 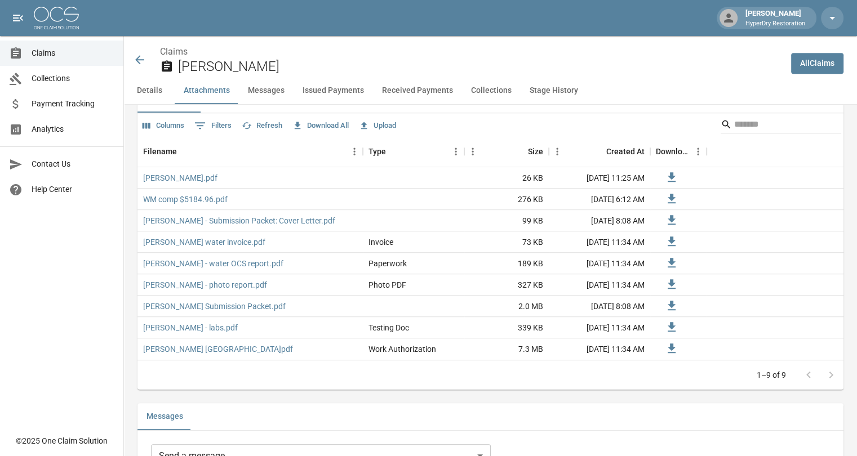 I want to click on div: 73 KB, so click(x=507, y=242).